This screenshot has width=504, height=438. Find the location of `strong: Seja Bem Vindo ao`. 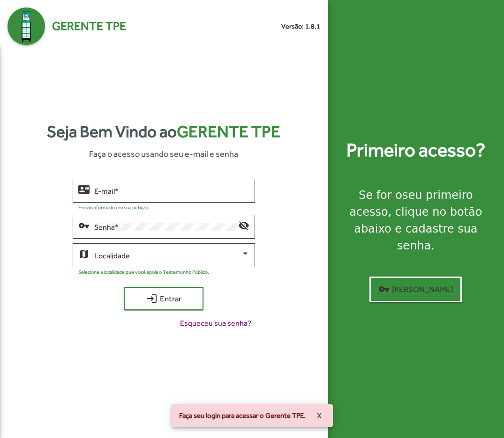

strong: Seja Bem Vindo ao is located at coordinates (164, 132).